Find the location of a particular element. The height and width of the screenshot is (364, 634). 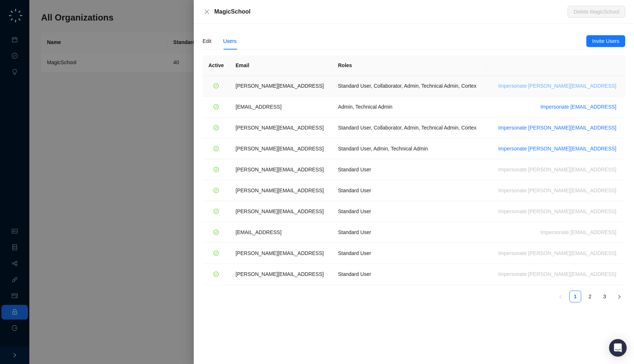

li: Next Page is located at coordinates (619, 297).